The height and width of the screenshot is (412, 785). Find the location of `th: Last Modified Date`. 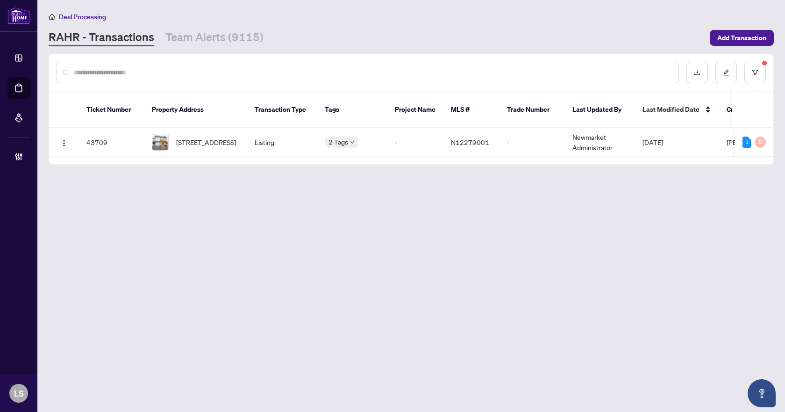

th: Last Modified Date is located at coordinates (677, 110).